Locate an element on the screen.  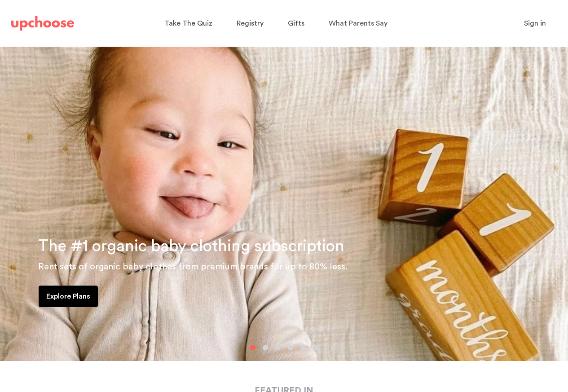
a: Take The Quiz is located at coordinates (190, 23).